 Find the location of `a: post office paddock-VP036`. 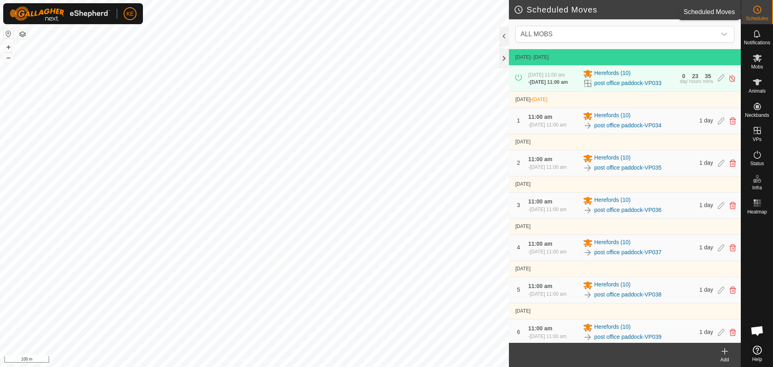

a: post office paddock-VP036 is located at coordinates (627, 210).